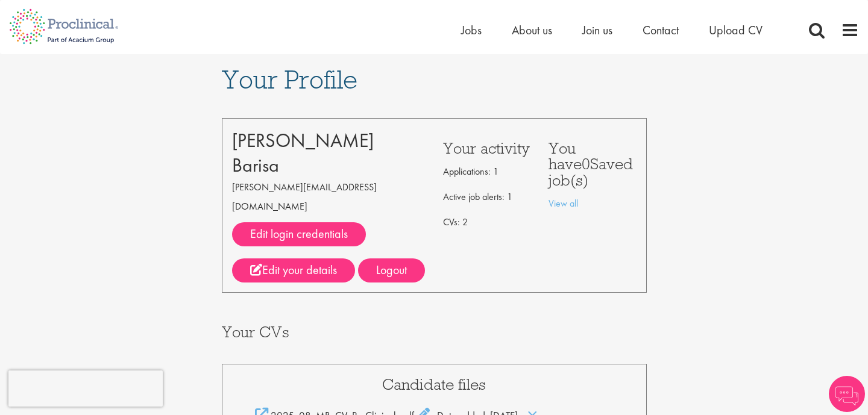  Describe the element at coordinates (391, 270) in the screenshot. I see `div: Logout` at that location.